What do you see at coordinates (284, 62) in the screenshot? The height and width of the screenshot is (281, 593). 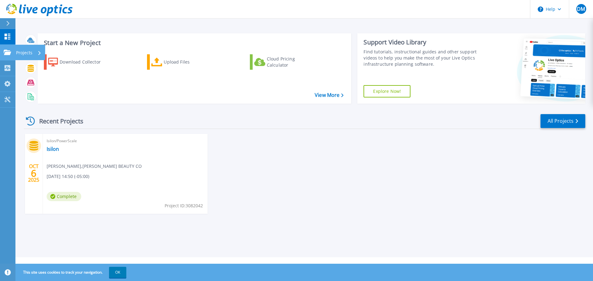 I see `a: Cloud Pricing Calculator` at bounding box center [284, 62].